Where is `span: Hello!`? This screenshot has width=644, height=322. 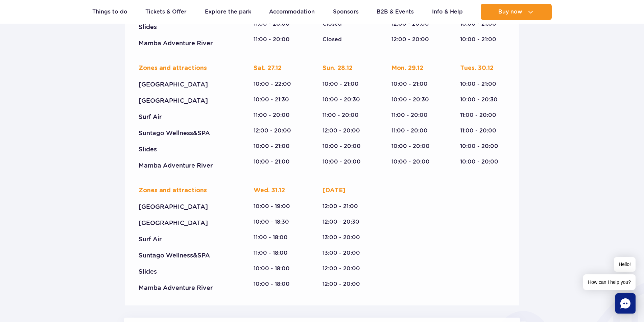 span: Hello! is located at coordinates (625, 264).